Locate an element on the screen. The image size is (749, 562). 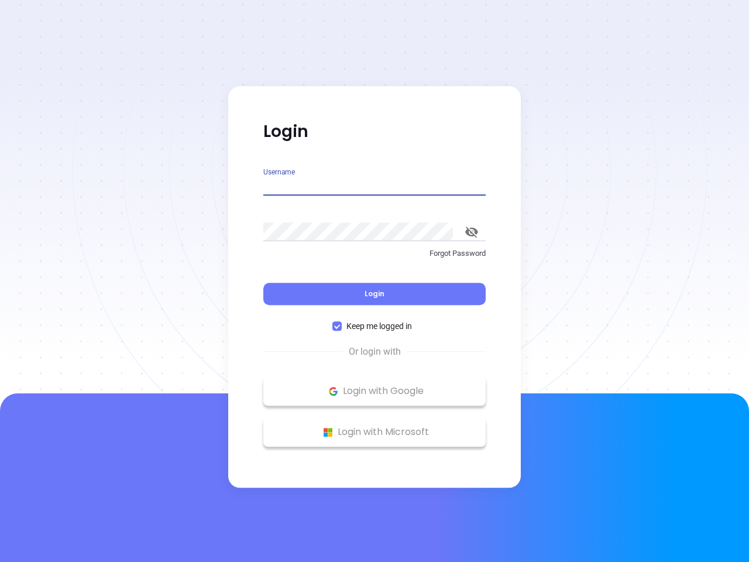
p: Forgot Password is located at coordinates (375, 253).